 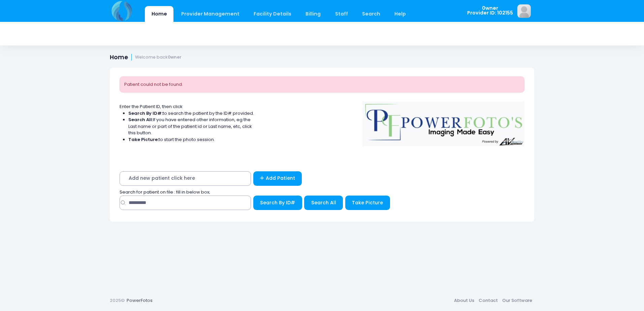 I want to click on li: to search the patient by the ID# provided., so click(x=191, y=113).